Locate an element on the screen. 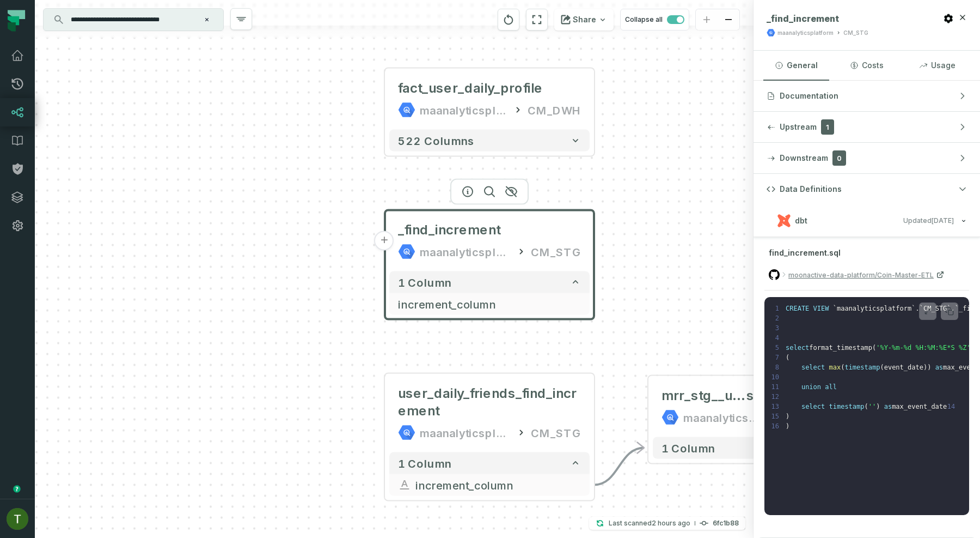  span: 7 is located at coordinates (778, 357).